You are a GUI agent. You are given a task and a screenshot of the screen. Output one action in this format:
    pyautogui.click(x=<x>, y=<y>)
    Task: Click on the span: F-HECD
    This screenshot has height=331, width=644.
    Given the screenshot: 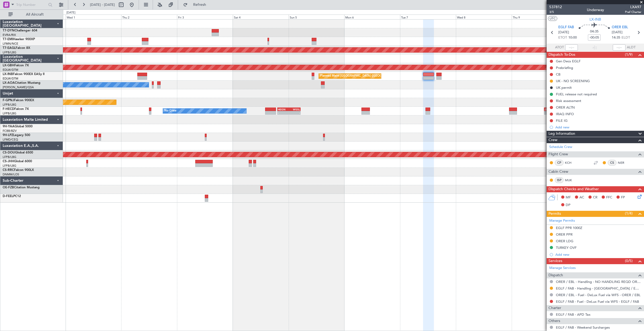 What is the action you would take?
    pyautogui.click(x=8, y=109)
    